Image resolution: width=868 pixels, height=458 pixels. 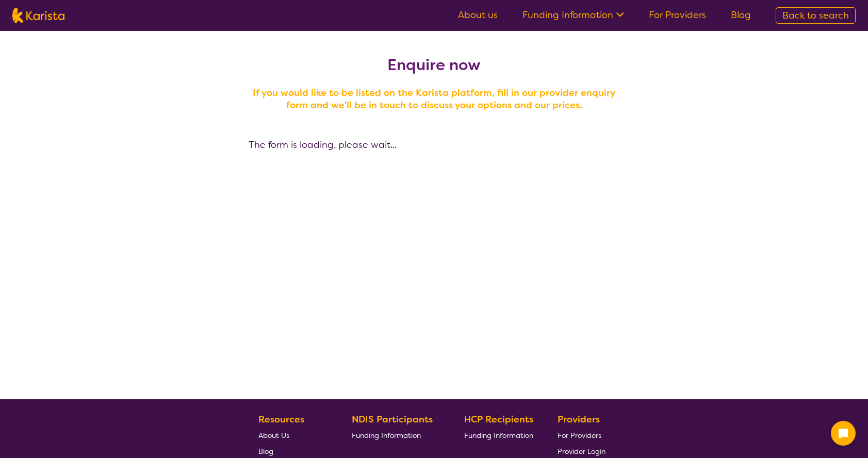 I want to click on a: Back to search, so click(x=815, y=16).